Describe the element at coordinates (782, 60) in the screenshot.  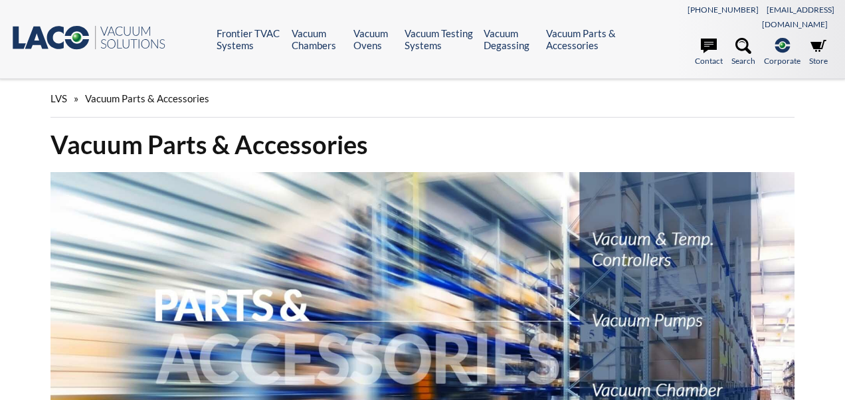
I see `span: Corporate` at that location.